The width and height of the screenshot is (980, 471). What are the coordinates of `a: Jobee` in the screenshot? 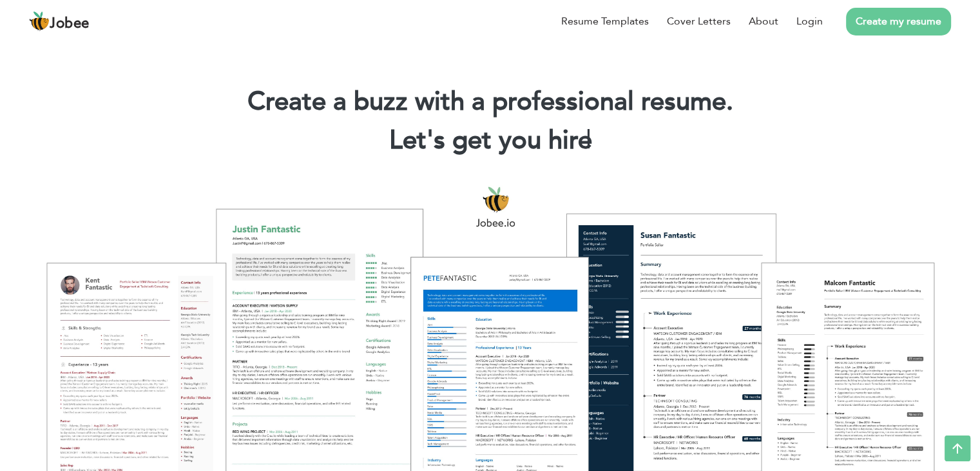 It's located at (60, 22).